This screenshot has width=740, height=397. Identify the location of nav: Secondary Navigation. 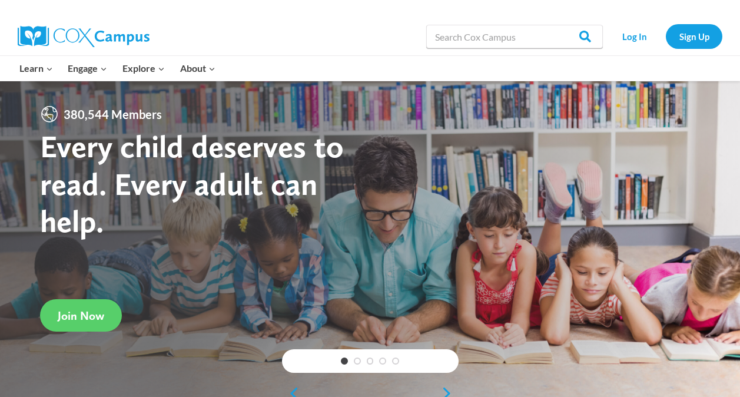
(665, 36).